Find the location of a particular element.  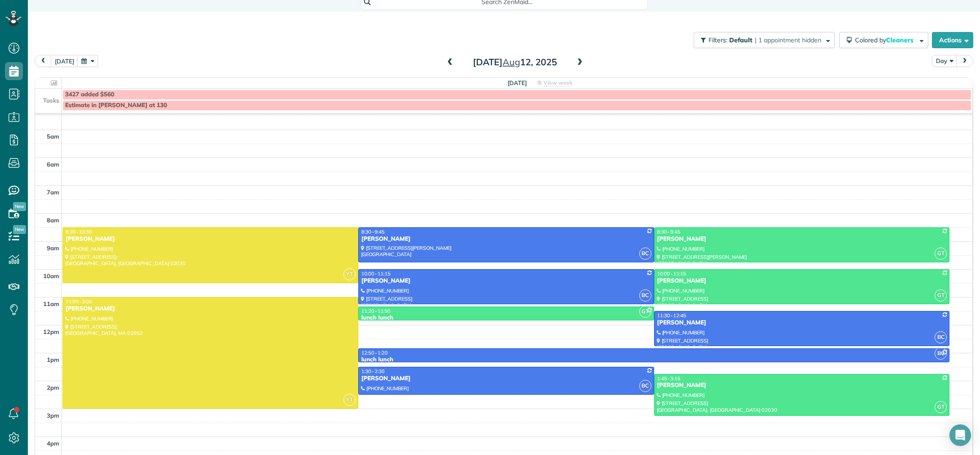

span: 10am is located at coordinates (51, 275).